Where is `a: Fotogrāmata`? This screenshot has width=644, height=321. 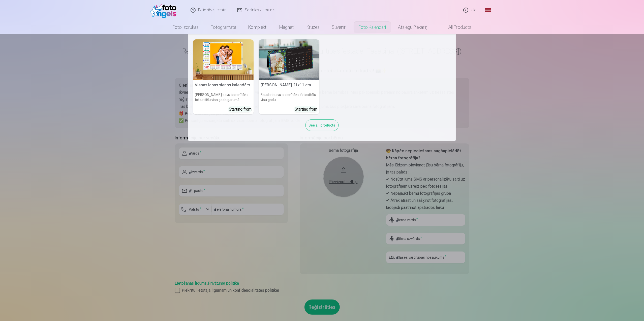 a: Fotogrāmata is located at coordinates (223, 27).